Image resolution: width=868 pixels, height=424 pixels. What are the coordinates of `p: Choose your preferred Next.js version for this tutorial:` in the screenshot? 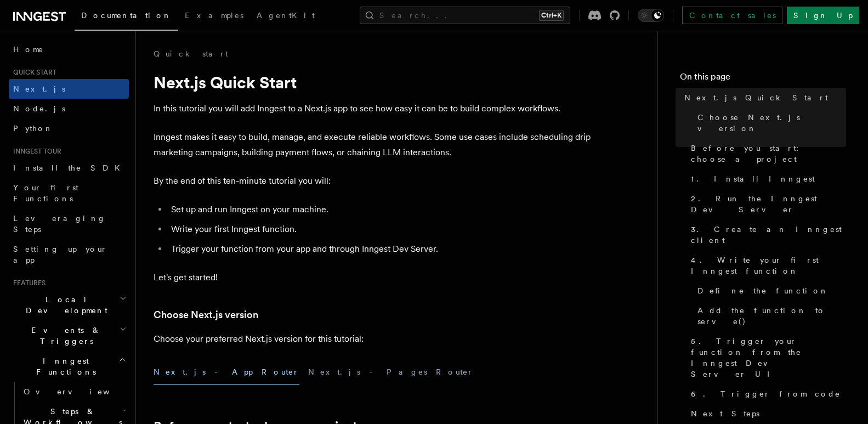 It's located at (373, 340).